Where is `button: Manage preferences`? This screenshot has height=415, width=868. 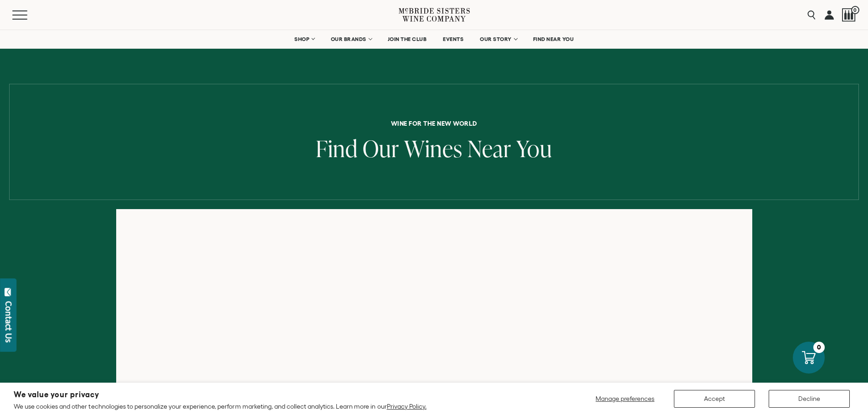 button: Manage preferences is located at coordinates (625, 399).